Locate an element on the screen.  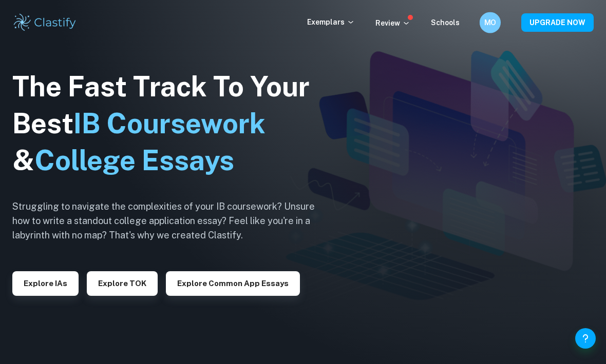
a: Explore IAs is located at coordinates (45, 283).